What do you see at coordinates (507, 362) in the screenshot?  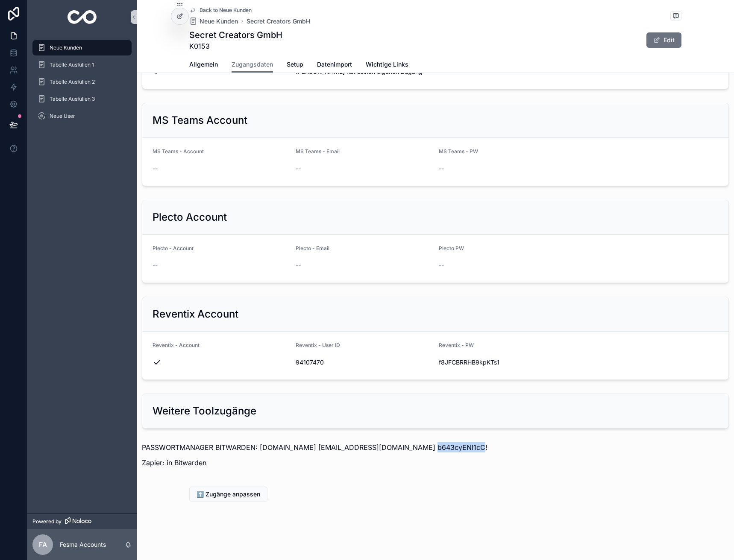 I see `span: f8JFCBRRHB9kpKTs1` at bounding box center [507, 362].